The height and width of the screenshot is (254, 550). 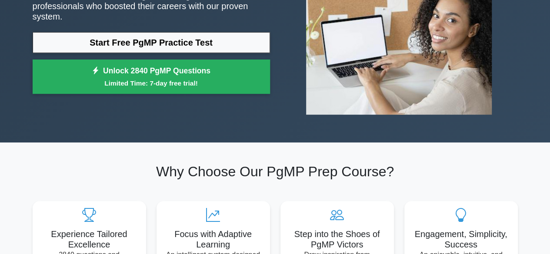 What do you see at coordinates (89, 239) in the screenshot?
I see `h5: Experience Tailored Excellence` at bounding box center [89, 239].